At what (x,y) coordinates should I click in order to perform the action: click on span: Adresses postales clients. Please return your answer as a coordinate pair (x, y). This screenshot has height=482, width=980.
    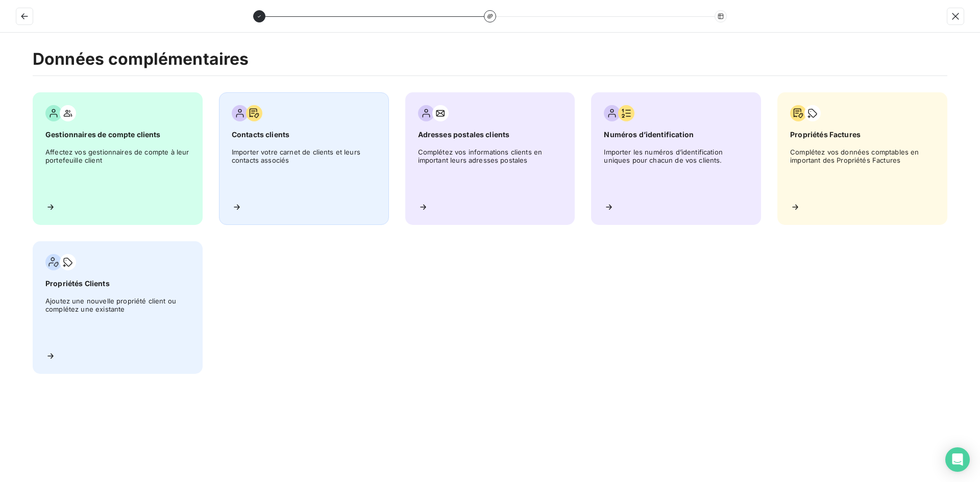
    Looking at the image, I should click on (490, 134).